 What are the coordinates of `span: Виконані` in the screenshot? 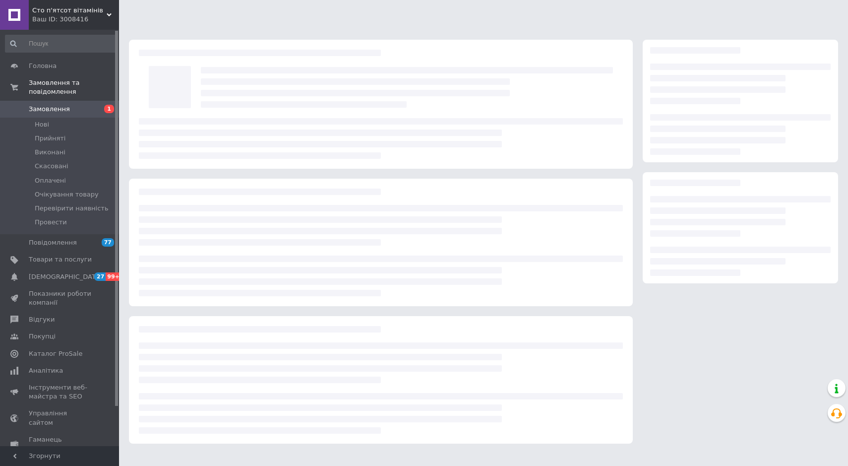 It's located at (50, 152).